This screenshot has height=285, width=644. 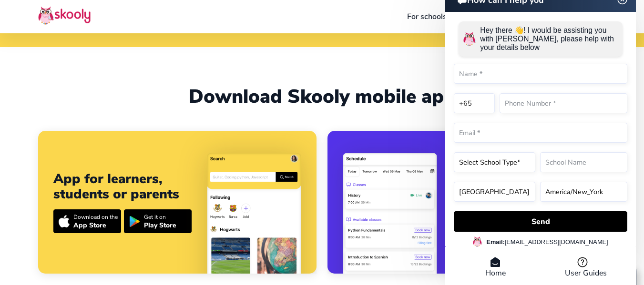 I want to click on img: icon-apple, so click(x=64, y=221).